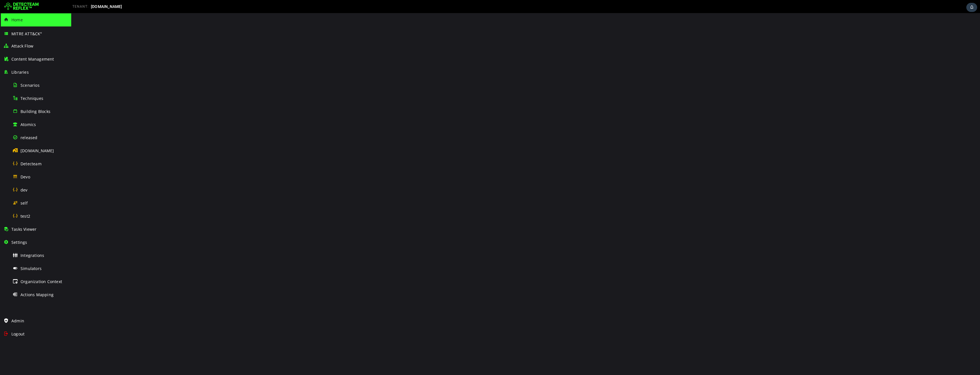 The width and height of the screenshot is (980, 375). I want to click on span: MITRE ATT&CK, so click(26, 34).